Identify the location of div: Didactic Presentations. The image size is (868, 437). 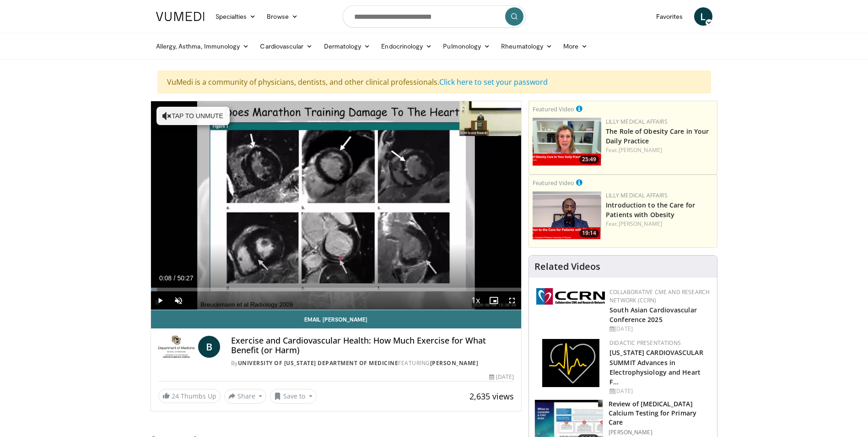
(659, 343).